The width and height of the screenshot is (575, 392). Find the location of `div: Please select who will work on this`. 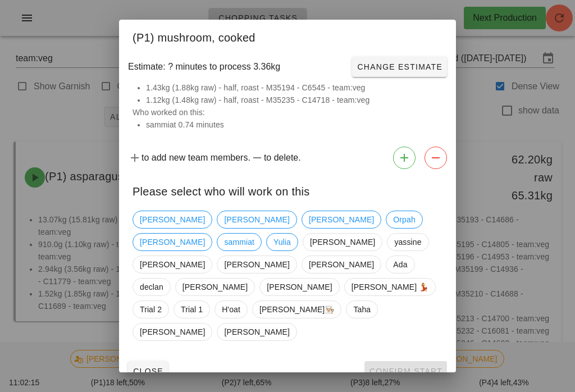

div: Please select who will work on this is located at coordinates (288, 190).